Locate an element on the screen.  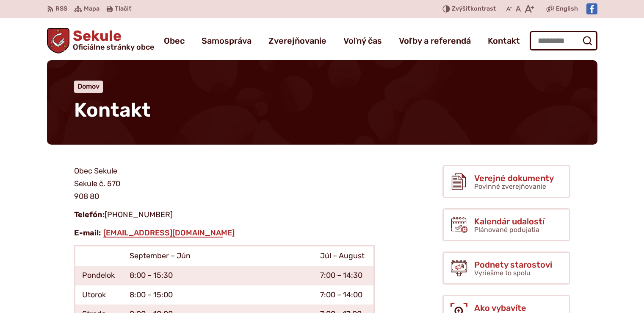
span: Oficiálne stránky obce is located at coordinates (113, 47).